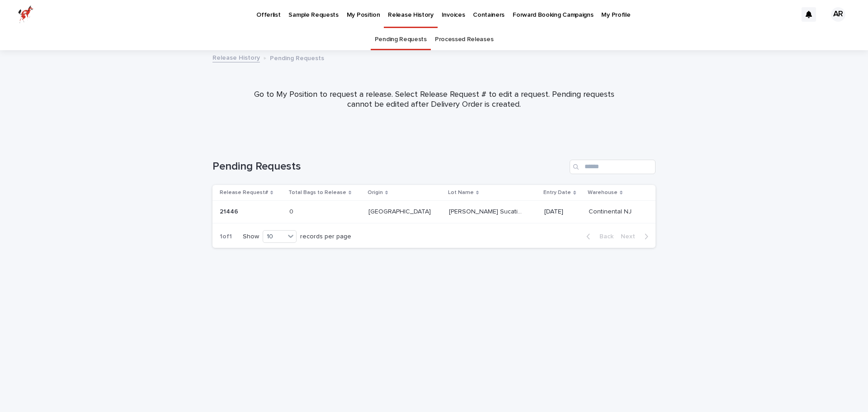 The height and width of the screenshot is (412, 868). What do you see at coordinates (274, 237) in the screenshot?
I see `div: 10` at bounding box center [274, 237].